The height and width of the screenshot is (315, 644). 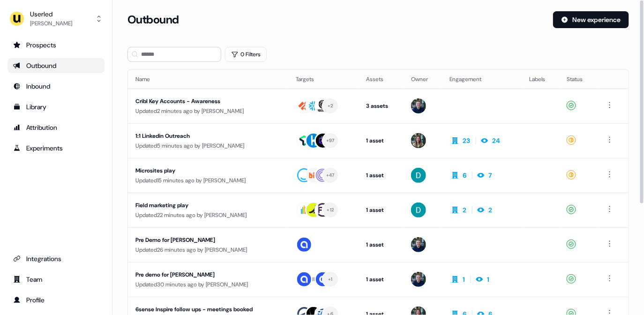 I want to click on a: Go to outbound experience, so click(x=55, y=66).